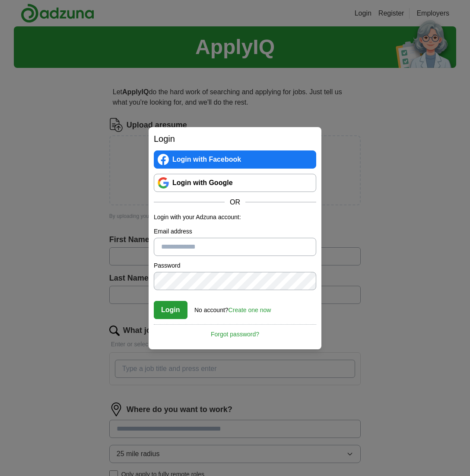  I want to click on button: Login, so click(171, 310).